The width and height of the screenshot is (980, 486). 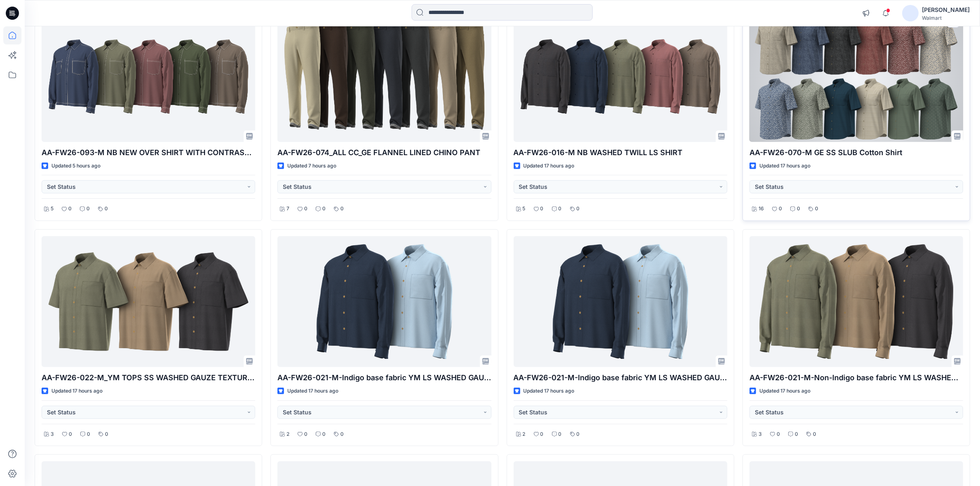 I want to click on p: Updated 7 hours ago, so click(x=312, y=166).